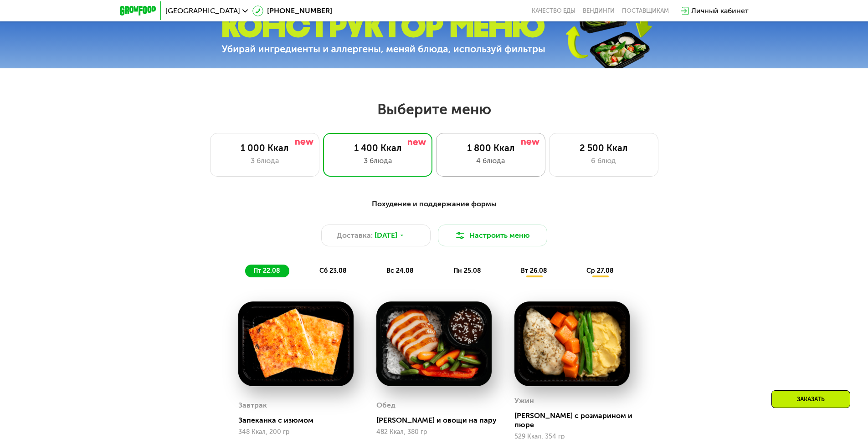 The height and width of the screenshot is (439, 868). What do you see at coordinates (296, 433) in the screenshot?
I see `div: 348 Ккал, 200 гр` at bounding box center [296, 433].